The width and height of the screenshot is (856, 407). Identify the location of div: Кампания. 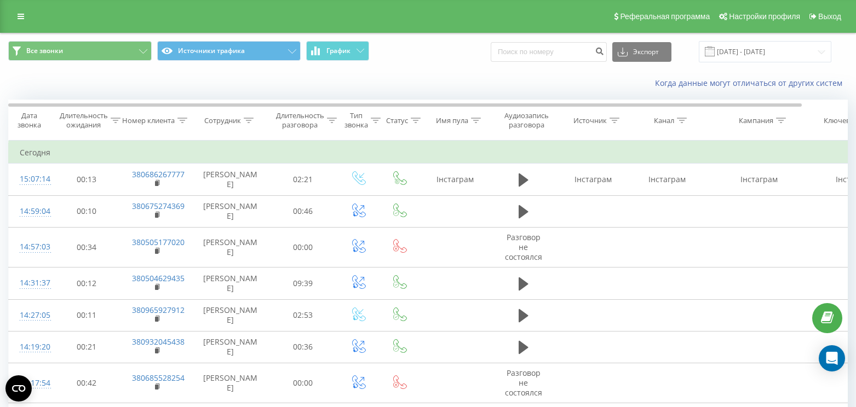
(756, 120).